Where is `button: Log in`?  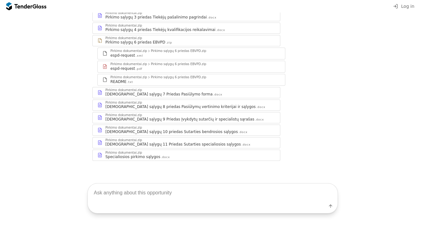
button: Log in is located at coordinates (403, 6).